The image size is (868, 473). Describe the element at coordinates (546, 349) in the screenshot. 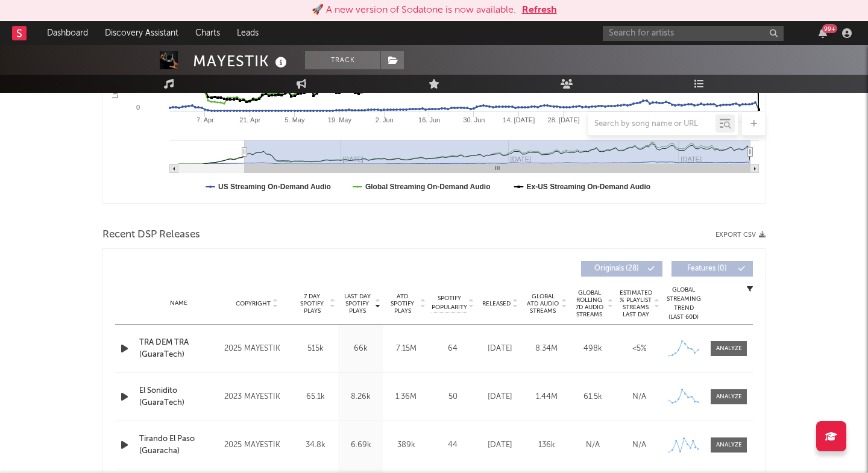

I see `div: 8.34M` at that location.